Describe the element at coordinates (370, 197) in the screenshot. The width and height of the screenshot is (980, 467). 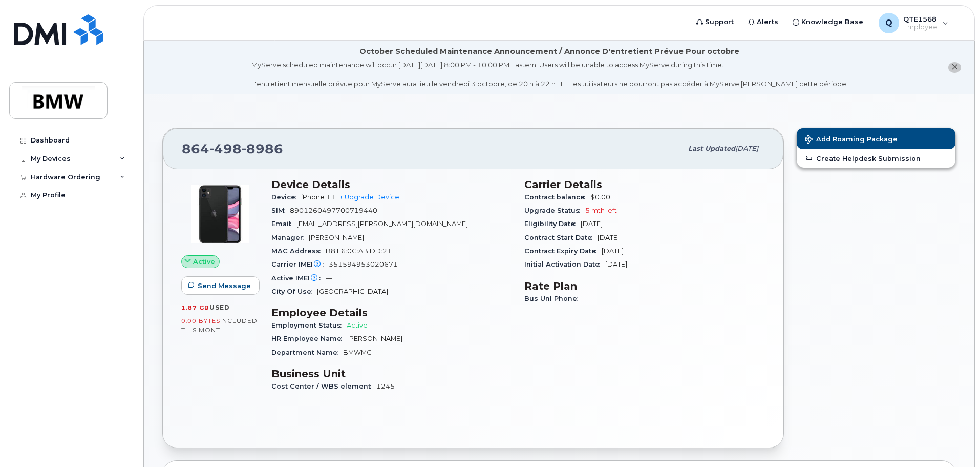
I see `a: + Upgrade Device` at that location.